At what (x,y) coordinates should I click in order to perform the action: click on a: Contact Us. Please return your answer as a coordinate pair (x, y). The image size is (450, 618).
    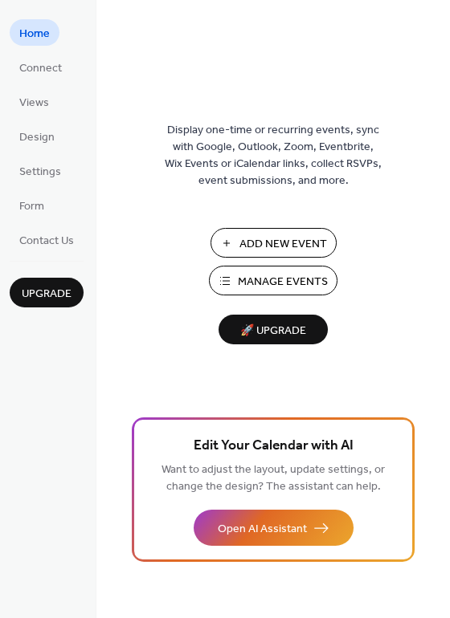
    Looking at the image, I should click on (47, 239).